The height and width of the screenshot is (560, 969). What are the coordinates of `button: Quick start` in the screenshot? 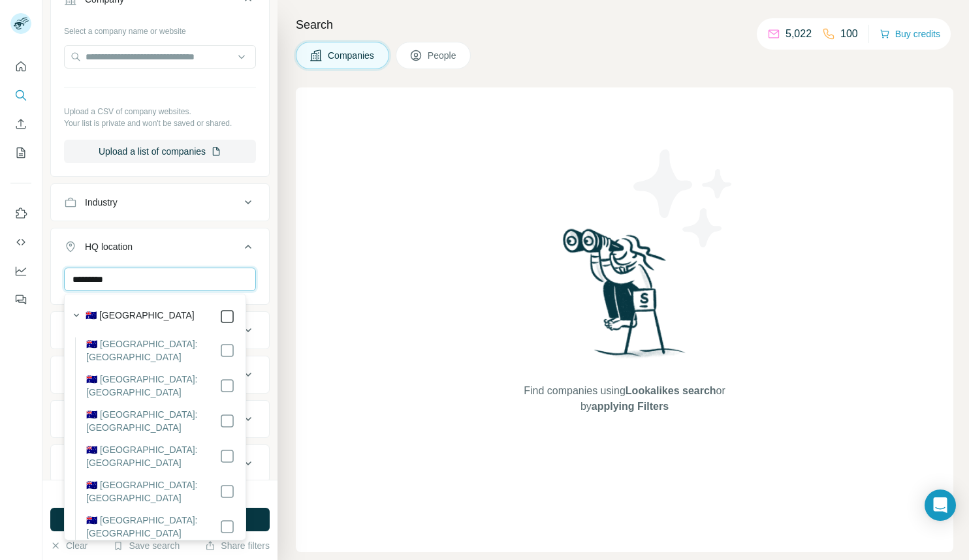 It's located at (21, 66).